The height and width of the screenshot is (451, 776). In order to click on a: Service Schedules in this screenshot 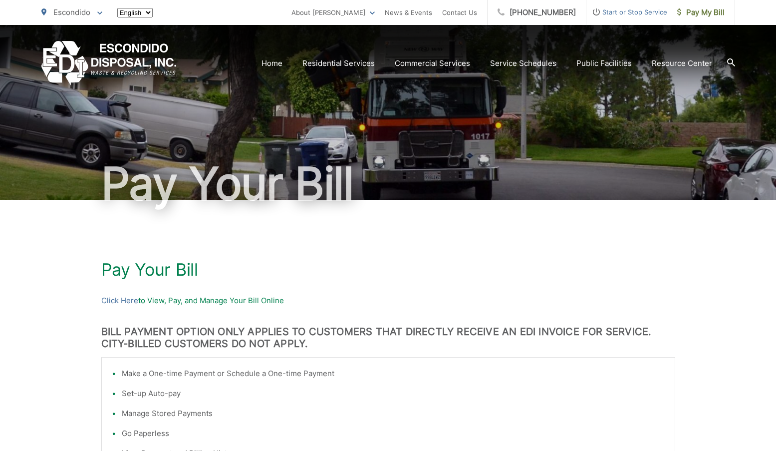, I will do `click(523, 63)`.